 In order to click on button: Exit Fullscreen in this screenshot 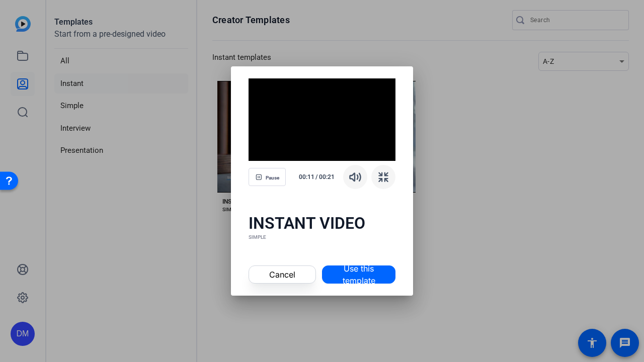, I will do `click(383, 177)`.